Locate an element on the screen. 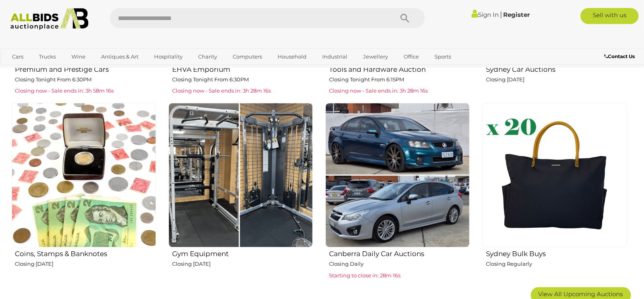 This screenshot has width=644, height=299. img: Sydney Bulk Buys is located at coordinates (555, 176).